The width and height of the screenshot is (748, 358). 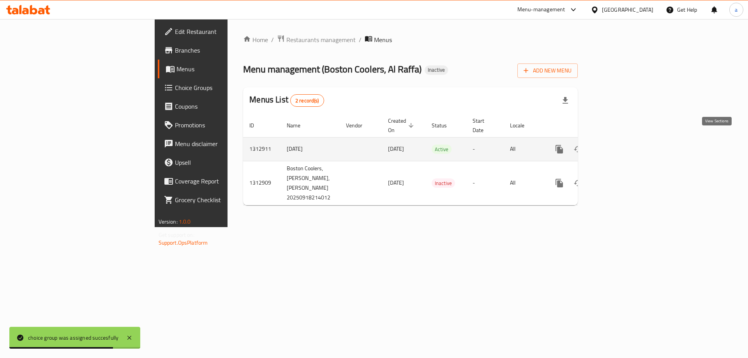 What do you see at coordinates (257, 125) in the screenshot?
I see `span: ID` at bounding box center [257, 125].